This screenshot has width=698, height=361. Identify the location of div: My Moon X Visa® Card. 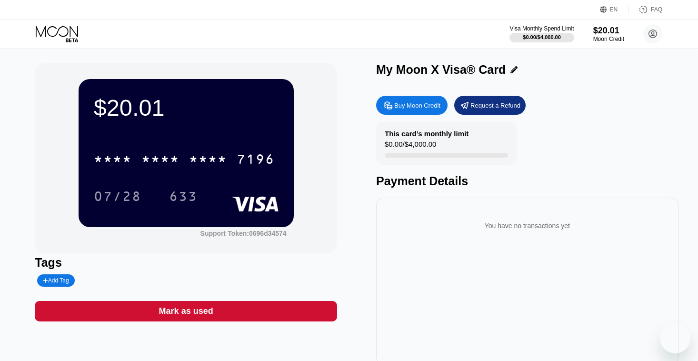
(441, 70).